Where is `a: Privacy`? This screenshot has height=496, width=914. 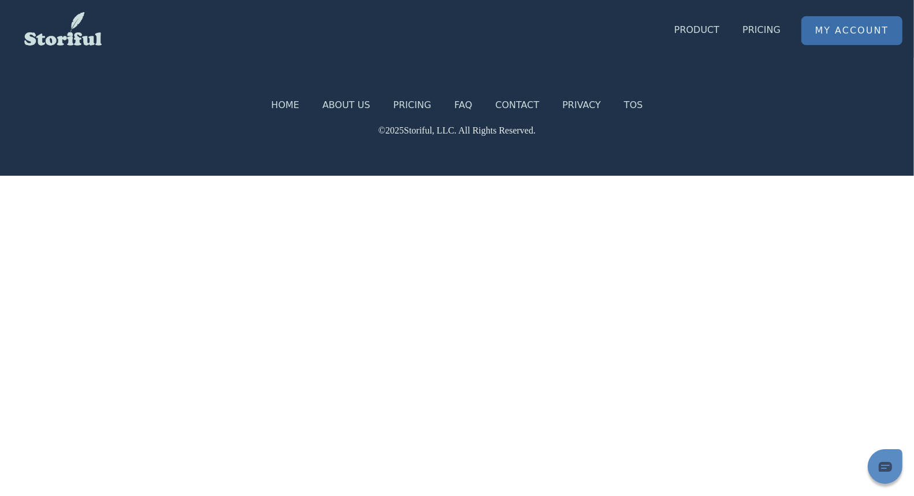 a: Privacy is located at coordinates (581, 105).